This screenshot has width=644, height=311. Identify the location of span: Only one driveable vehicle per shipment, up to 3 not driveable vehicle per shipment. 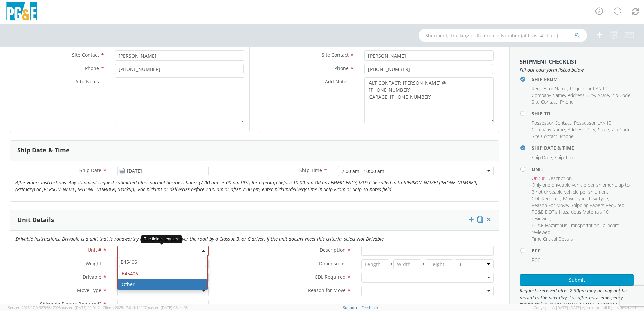
(580, 188).